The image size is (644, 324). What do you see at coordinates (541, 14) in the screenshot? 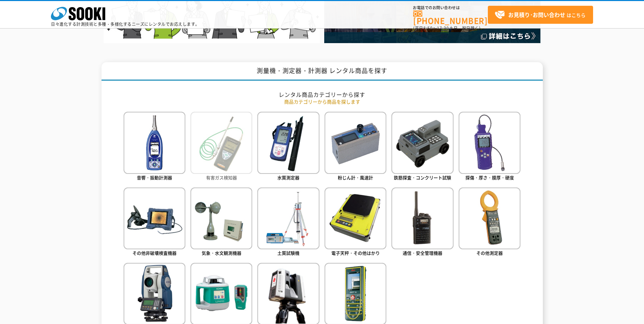
I see `a: お見積り･お問い合わせはこちら` at bounding box center [541, 14].